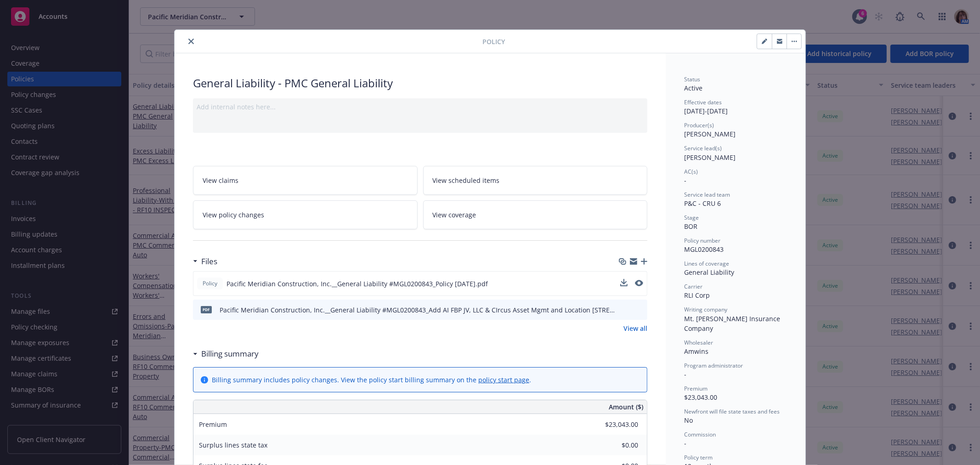 This screenshot has height=465, width=980. I want to click on a: View policy changes, so click(305, 215).